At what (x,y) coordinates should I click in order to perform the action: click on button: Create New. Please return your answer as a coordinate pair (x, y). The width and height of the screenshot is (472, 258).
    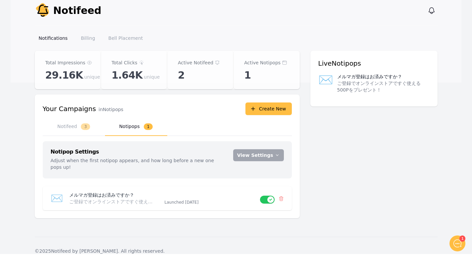
    Looking at the image, I should click on (269, 109).